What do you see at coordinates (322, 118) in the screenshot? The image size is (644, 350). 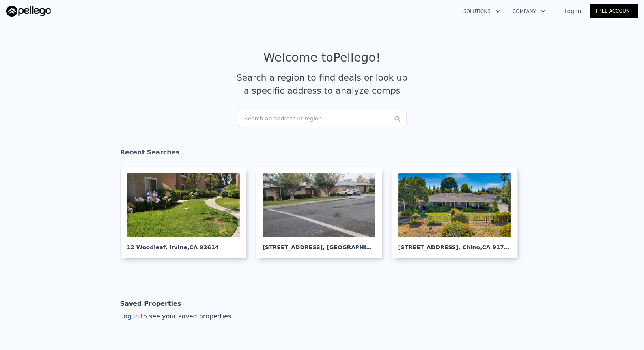 I see `div: Search an address or region...` at bounding box center [322, 118].